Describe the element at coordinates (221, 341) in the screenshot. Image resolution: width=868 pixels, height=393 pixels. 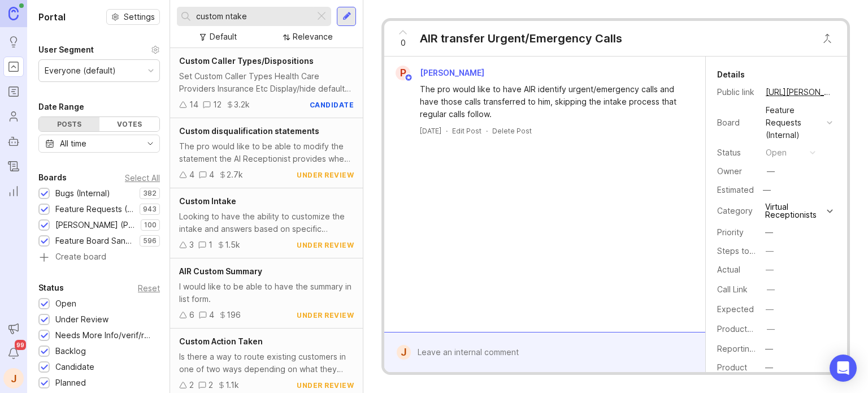
I see `span: Custom Action Taken` at that location.